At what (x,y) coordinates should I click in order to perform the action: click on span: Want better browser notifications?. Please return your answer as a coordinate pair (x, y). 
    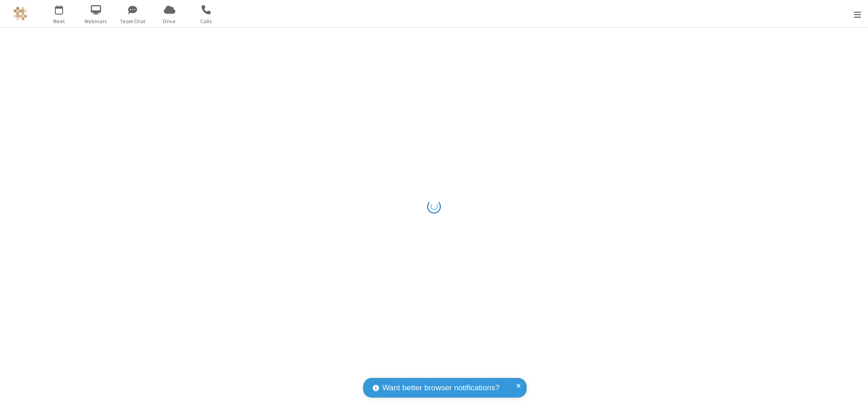
    Looking at the image, I should click on (441, 388).